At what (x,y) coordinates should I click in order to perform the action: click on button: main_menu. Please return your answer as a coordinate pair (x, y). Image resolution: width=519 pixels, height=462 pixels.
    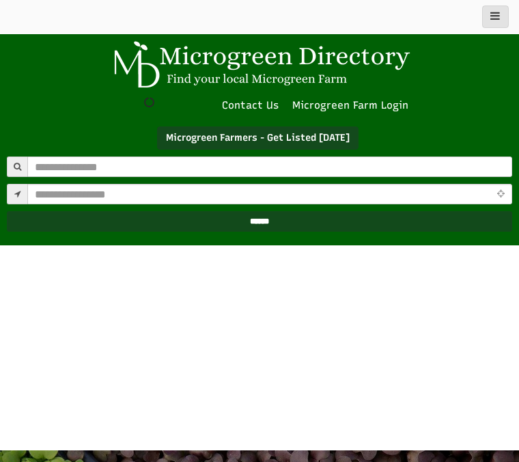
    Looking at the image, I should click on (495, 16).